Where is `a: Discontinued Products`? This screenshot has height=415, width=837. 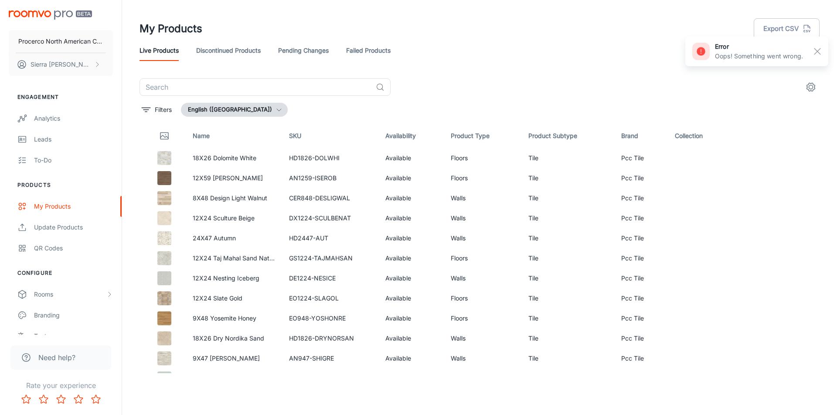 a: Discontinued Products is located at coordinates (228, 51).